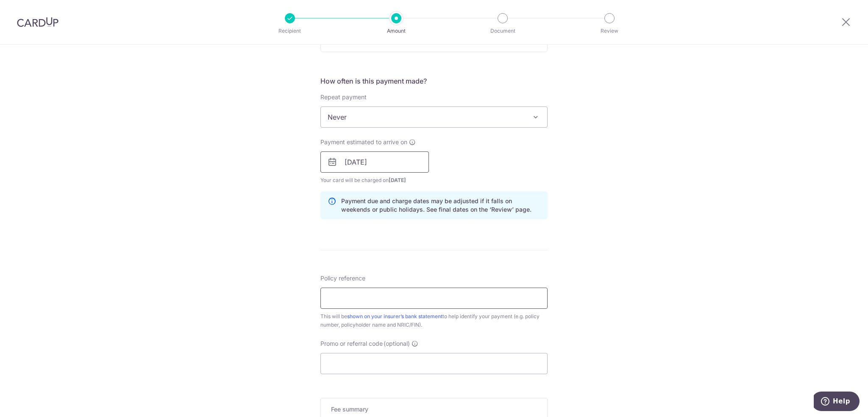 The image size is (868, 417). Describe the element at coordinates (434, 81) in the screenshot. I see `h5: How often is this payment made?` at that location.